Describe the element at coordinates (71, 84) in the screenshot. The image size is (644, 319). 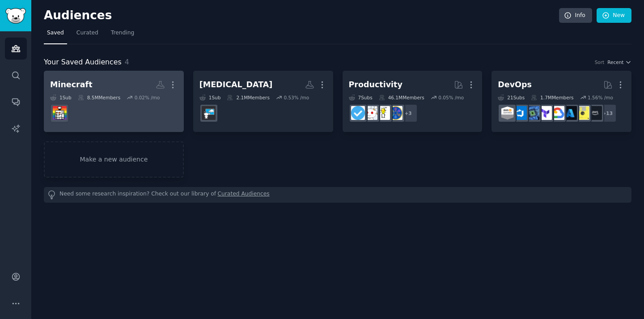
I see `div: Minecraft` at that location.